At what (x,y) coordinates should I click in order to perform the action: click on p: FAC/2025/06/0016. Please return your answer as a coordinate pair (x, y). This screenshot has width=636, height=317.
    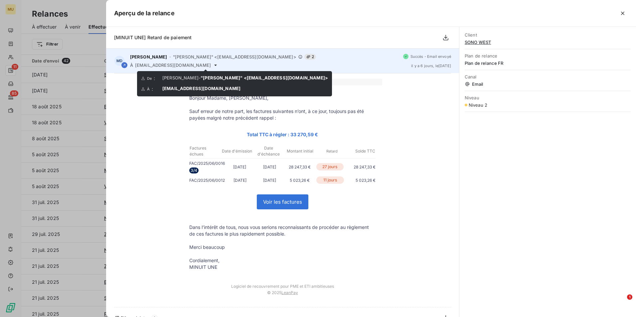
    Looking at the image, I should click on (207, 167).